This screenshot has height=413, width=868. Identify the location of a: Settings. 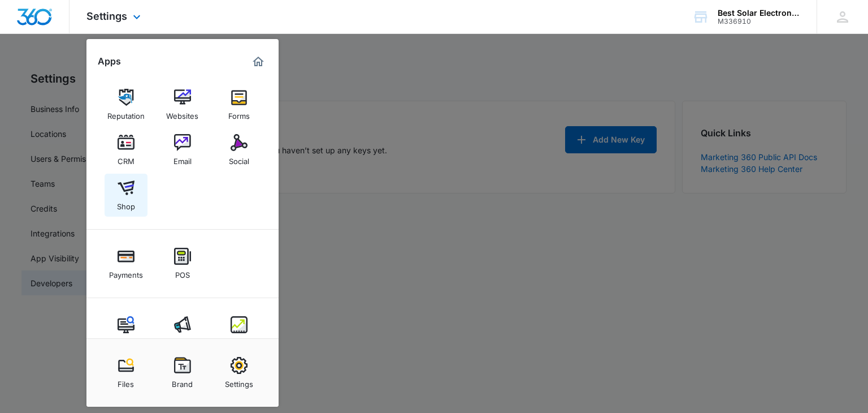
(239, 373).